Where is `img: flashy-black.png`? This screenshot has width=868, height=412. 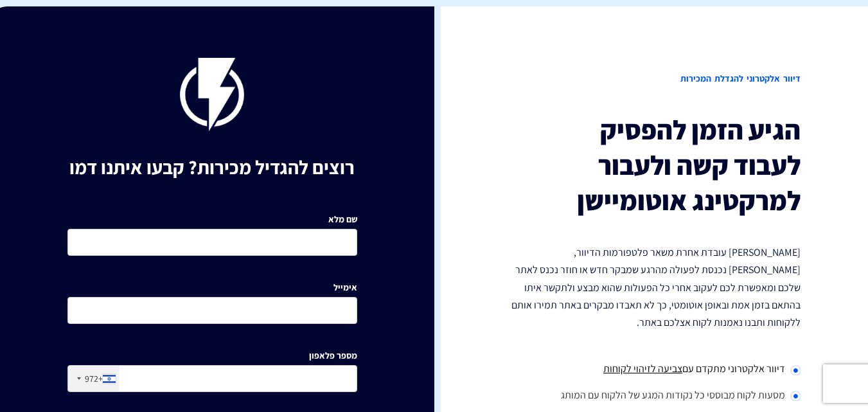 img: flashy-black.png is located at coordinates (212, 94).